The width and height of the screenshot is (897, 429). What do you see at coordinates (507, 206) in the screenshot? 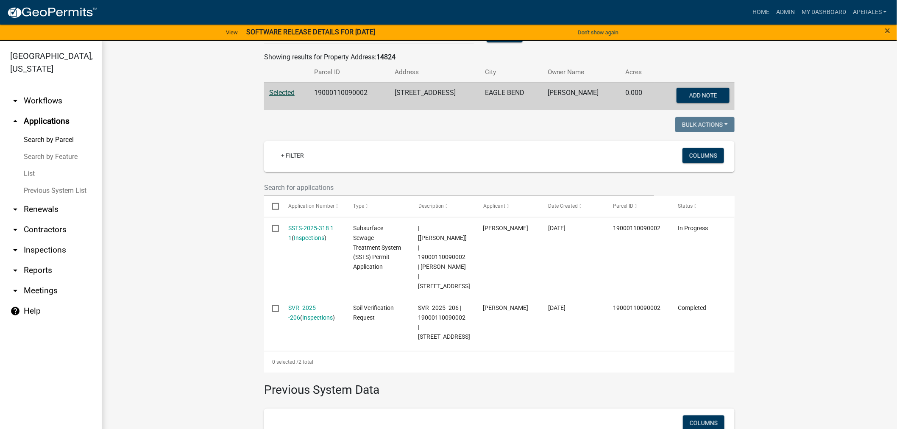
I see `datatable-header-cell: Applicant` at bounding box center [507, 206].